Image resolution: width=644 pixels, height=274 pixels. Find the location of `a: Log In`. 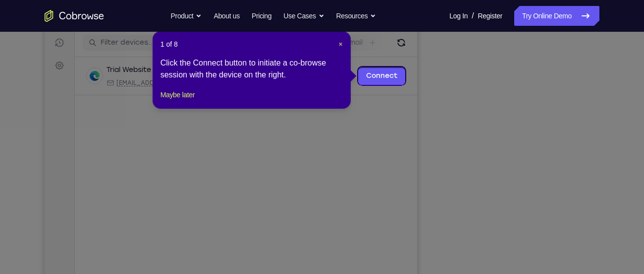

a: Log In is located at coordinates (458, 16).